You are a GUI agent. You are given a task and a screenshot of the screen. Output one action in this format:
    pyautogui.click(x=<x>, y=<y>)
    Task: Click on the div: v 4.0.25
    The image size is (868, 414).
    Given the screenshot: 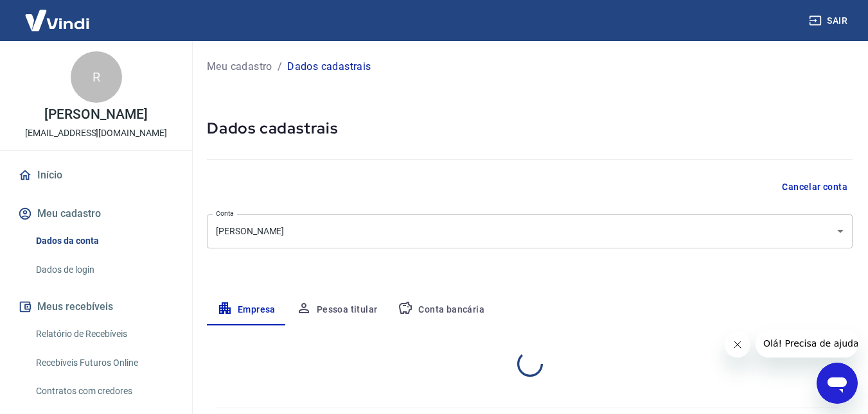 What is the action you would take?
    pyautogui.click(x=50, y=26)
    